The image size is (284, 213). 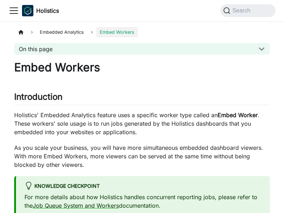 I want to click on span: Search, so click(x=243, y=11).